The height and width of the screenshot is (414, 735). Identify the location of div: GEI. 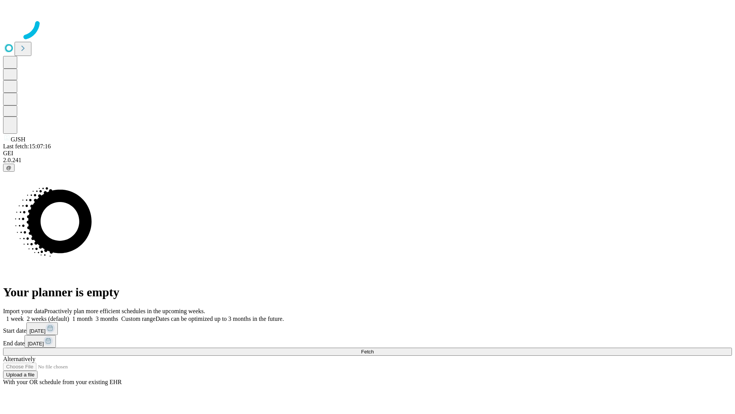
(368, 153).